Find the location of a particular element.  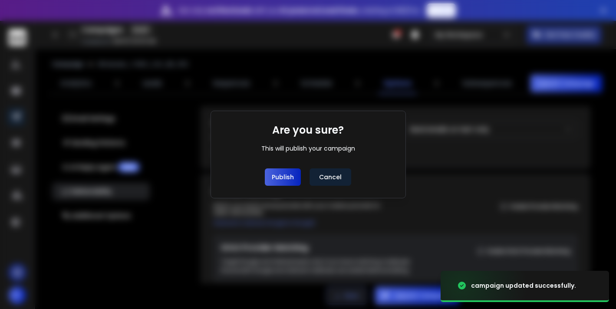

div: campaign updated successfully. is located at coordinates (524, 286).